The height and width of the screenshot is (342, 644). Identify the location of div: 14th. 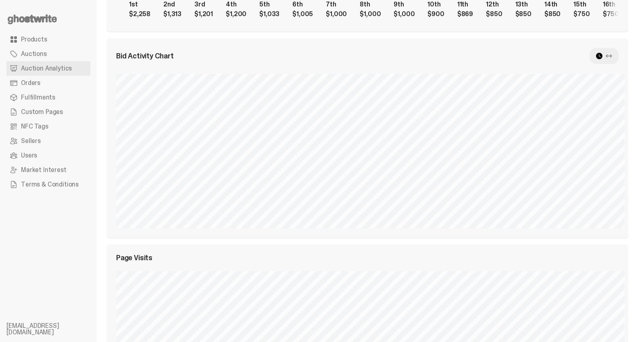
(552, 4).